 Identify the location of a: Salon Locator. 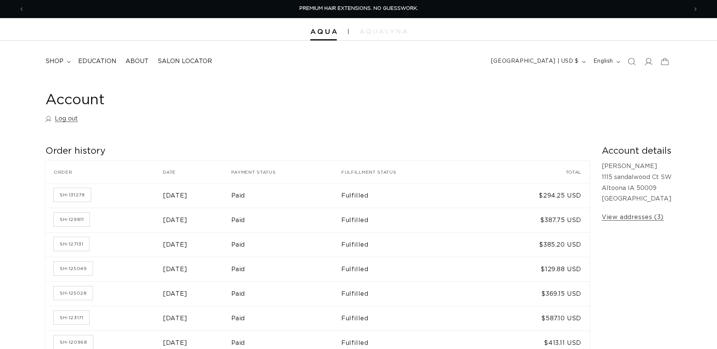
(185, 61).